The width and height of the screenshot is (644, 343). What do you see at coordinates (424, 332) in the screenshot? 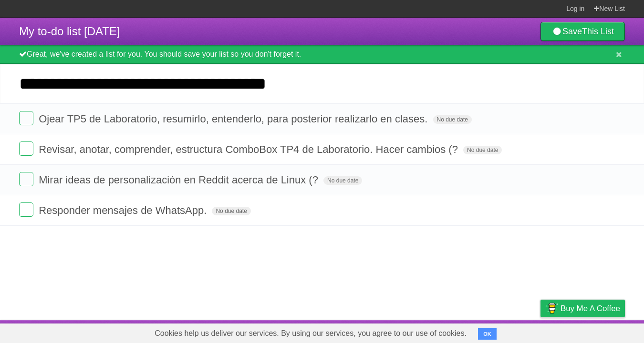
I see `a: About` at bounding box center [424, 332].